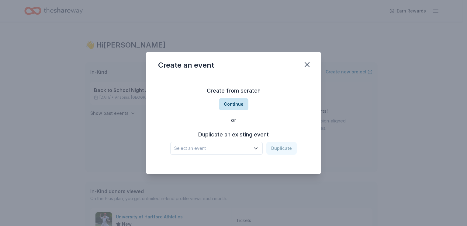  Describe the element at coordinates (217, 148) in the screenshot. I see `button: Select an event` at that location.